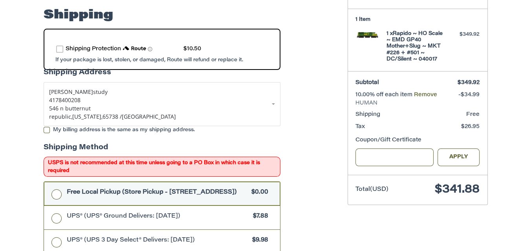 The width and height of the screenshot is (531, 251). Describe the element at coordinates (464, 35) in the screenshot. I see `div: $349.92` at that location.